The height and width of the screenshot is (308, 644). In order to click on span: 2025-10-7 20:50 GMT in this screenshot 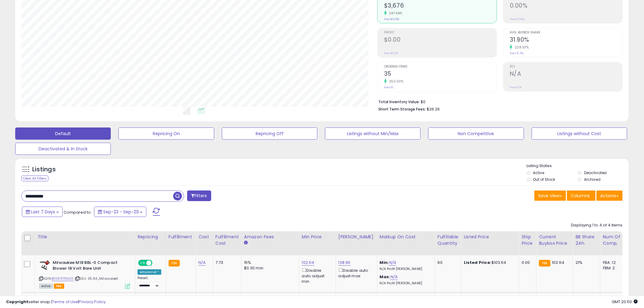, I will do `click(625, 302)`.